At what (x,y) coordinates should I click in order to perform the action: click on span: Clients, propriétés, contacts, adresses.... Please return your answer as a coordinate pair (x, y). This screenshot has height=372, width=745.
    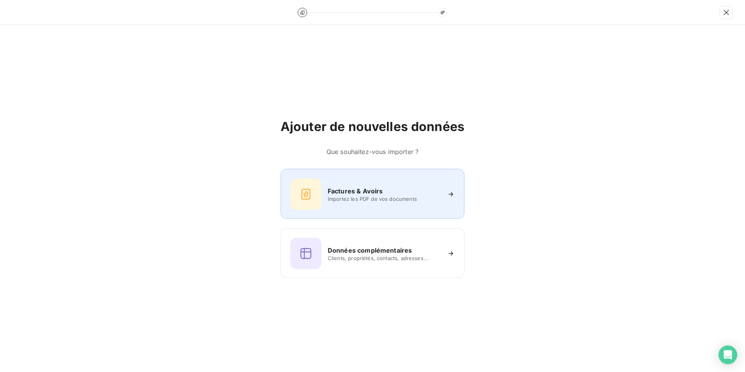
    Looking at the image, I should click on (384, 258).